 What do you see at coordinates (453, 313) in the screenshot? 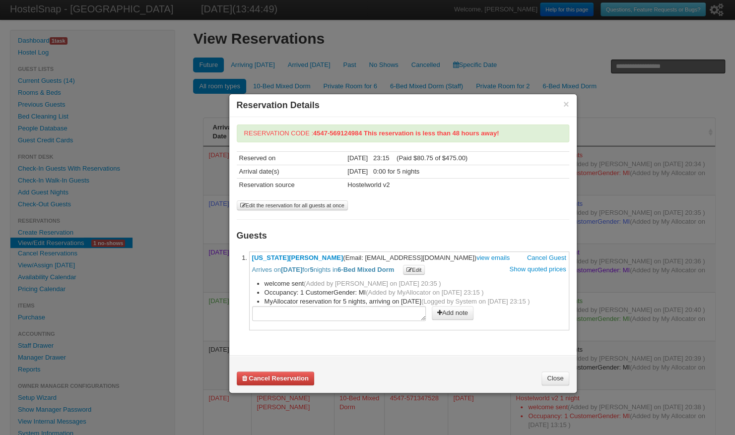
I see `button: Add note` at bounding box center [453, 313].